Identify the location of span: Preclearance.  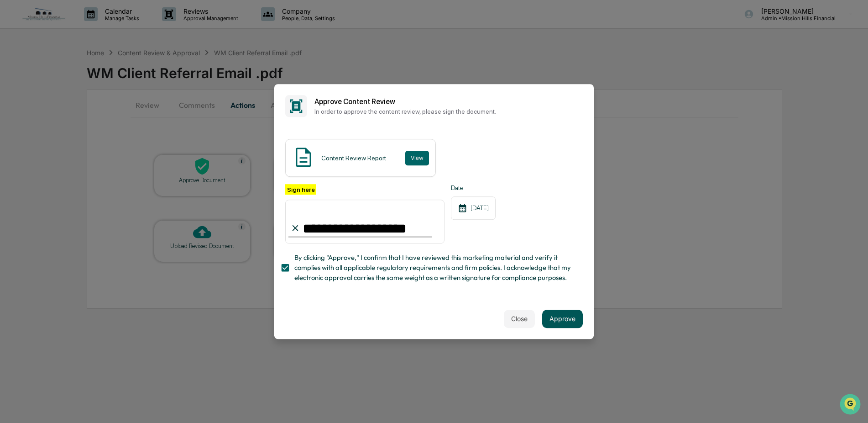
(38, 120).